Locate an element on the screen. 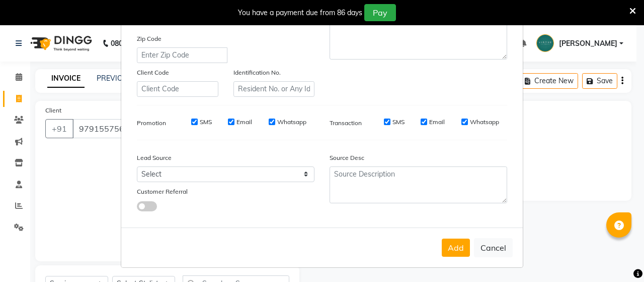 Image resolution: width=644 pixels, height=282 pixels. button: Cancel is located at coordinates (493, 248).